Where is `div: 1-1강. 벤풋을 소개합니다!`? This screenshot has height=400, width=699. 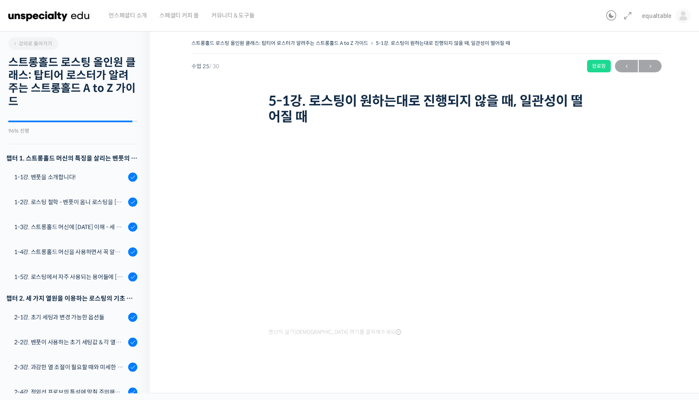
div: 1-1강. 벤풋을 소개합니다! is located at coordinates (70, 177).